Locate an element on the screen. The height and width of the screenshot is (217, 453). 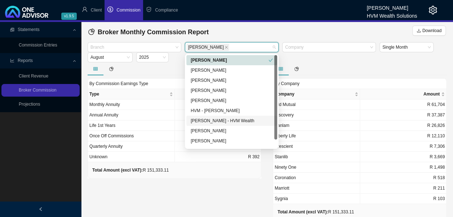
div: Bronwyn Desplace is located at coordinates (232, 80).